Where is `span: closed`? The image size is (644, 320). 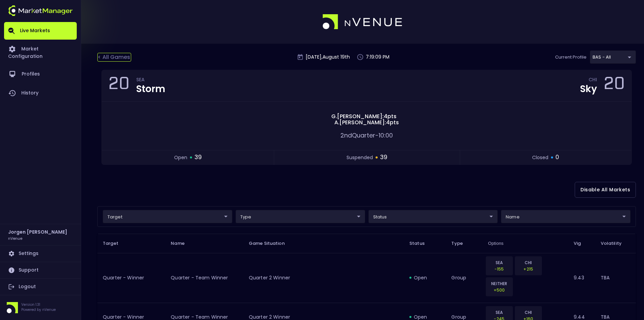
span: closed is located at coordinates (540, 157).